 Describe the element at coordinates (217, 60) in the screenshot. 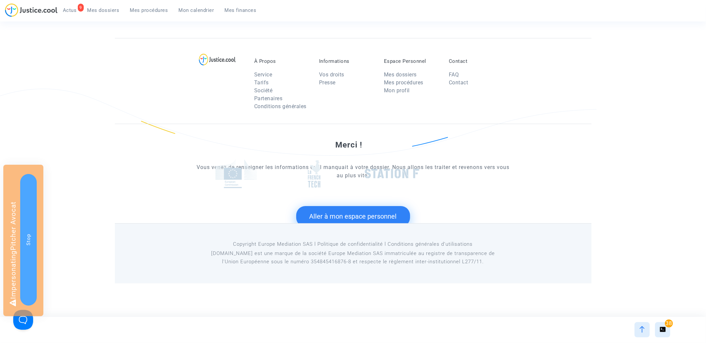

I see `img: logo-lg.svg` at that location.